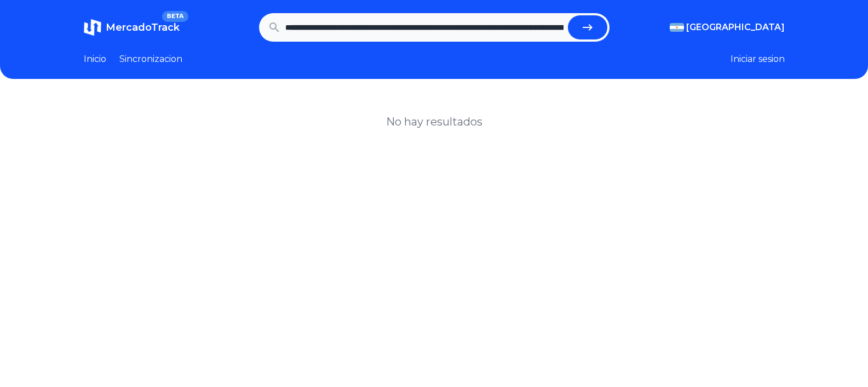 The image size is (868, 387). What do you see at coordinates (131, 28) in the screenshot?
I see `a: MercadoTrackBETA` at bounding box center [131, 28].